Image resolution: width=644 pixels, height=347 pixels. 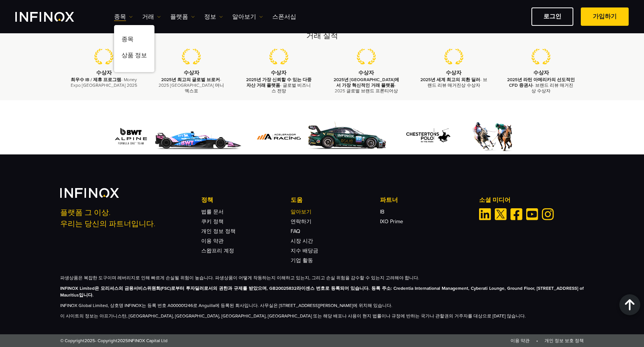 I want to click on a: IXO Prime, so click(x=392, y=221).